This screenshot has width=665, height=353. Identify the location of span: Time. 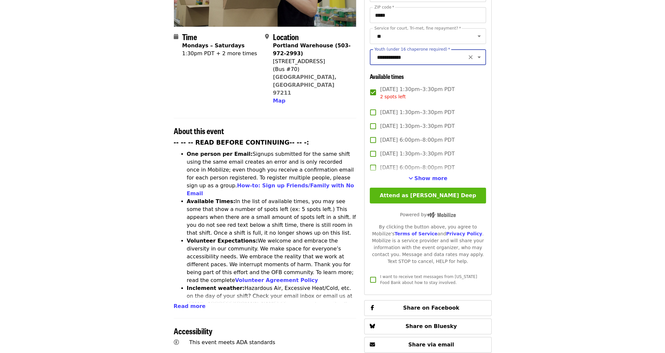
(190, 36).